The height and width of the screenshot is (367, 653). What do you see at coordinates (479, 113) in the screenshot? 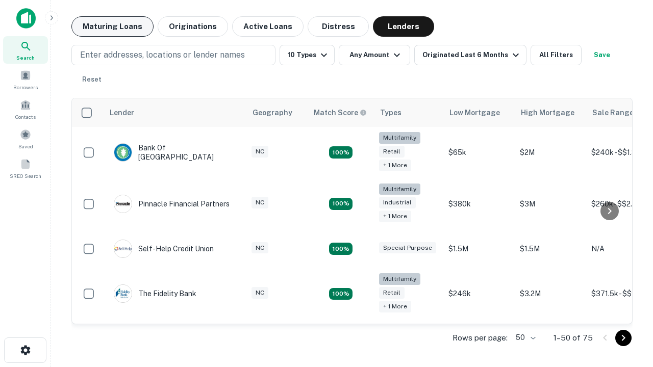
I see `th: Low Mortgage` at bounding box center [479, 113].